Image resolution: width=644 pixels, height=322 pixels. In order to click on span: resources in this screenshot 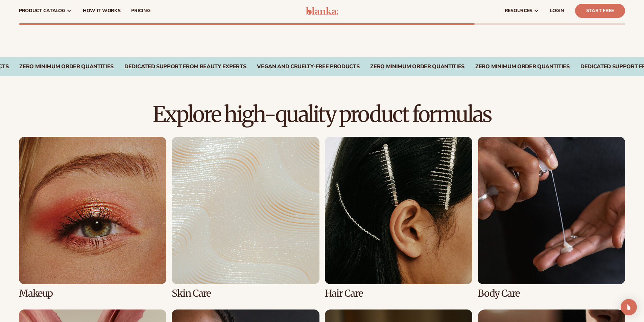, I will do `click(519, 11)`.